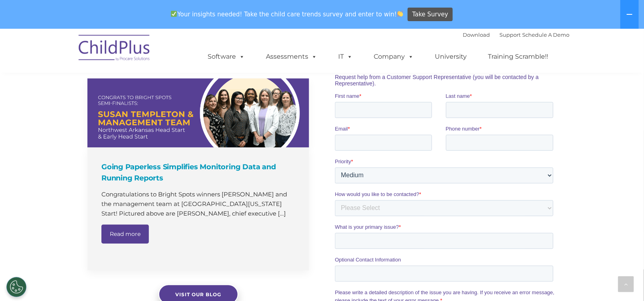 This screenshot has width=644, height=301. What do you see at coordinates (287, 14) in the screenshot?
I see `span: Your insights needed! Take the child care trends survey and enter to win!` at bounding box center [287, 14].